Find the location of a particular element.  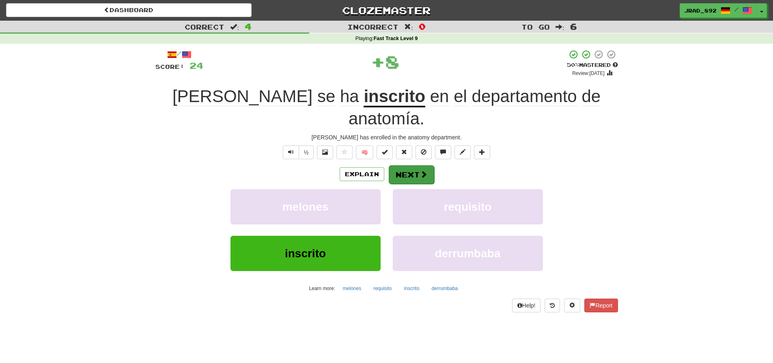

a: Clozemaster is located at coordinates (386, 10).